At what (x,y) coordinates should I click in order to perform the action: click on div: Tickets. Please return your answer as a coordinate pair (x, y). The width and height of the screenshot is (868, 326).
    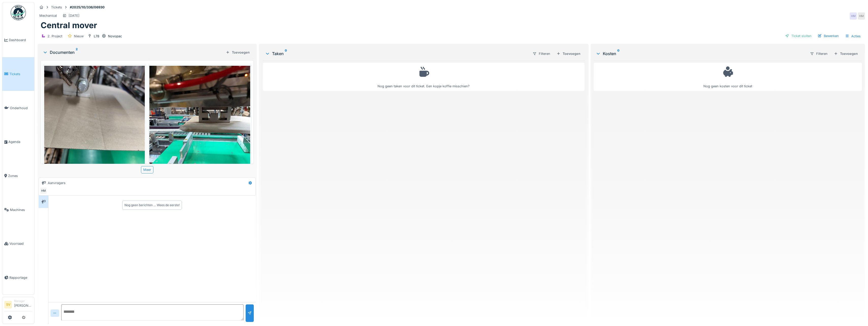
    Looking at the image, I should click on (57, 7).